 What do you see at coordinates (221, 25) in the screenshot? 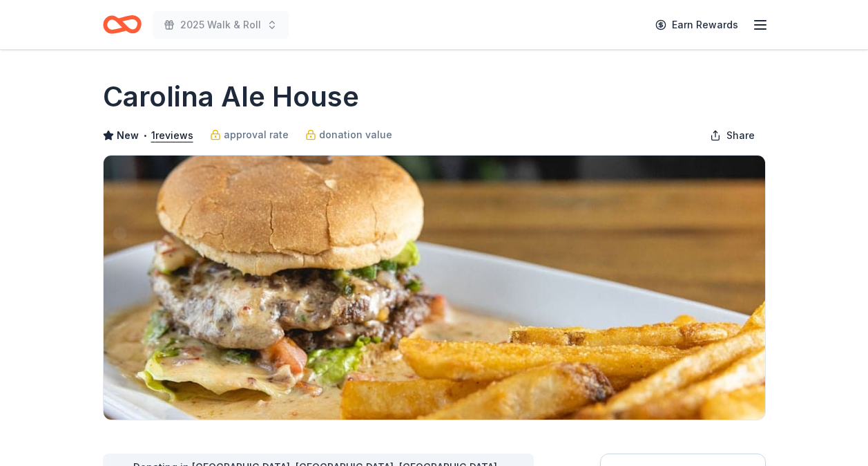
I see `button: 2025 Walk & Roll` at bounding box center [221, 25].